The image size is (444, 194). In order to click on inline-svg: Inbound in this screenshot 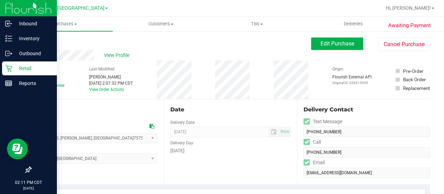, I will do `click(9, 24)`.